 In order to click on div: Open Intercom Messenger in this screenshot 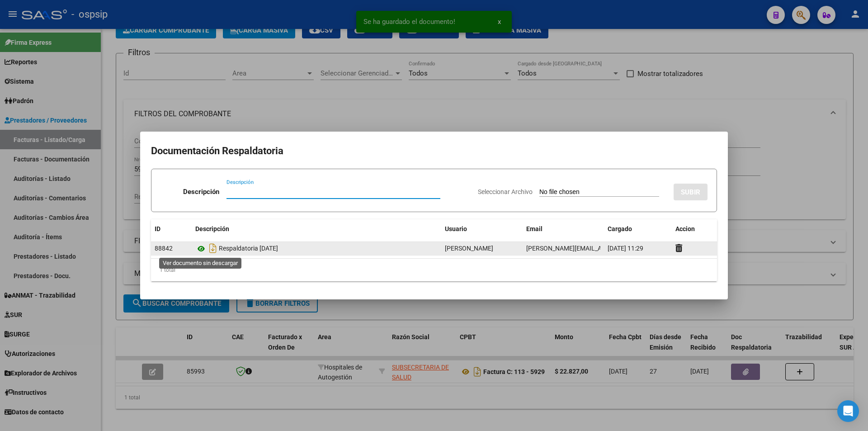, I will do `click(849, 411)`.